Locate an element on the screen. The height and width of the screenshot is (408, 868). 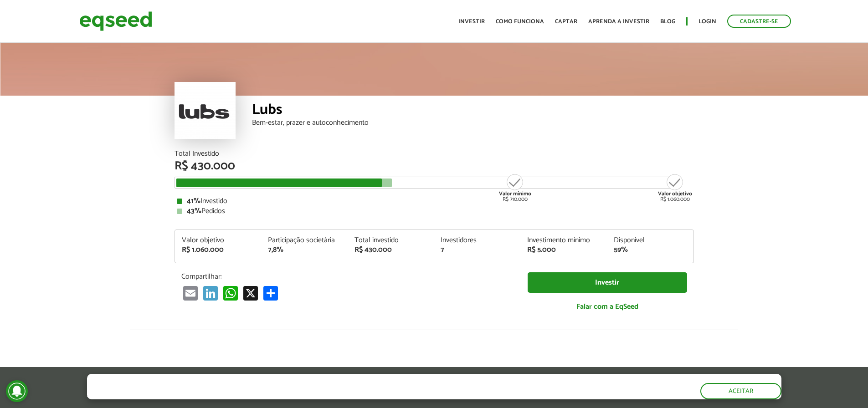
a: Compartilhar is located at coordinates (271, 293).